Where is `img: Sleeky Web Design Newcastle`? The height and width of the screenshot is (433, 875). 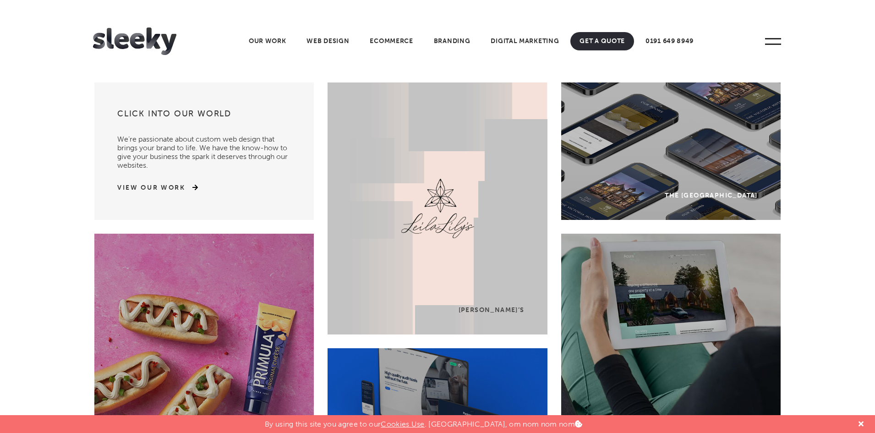 img: Sleeky Web Design Newcastle is located at coordinates (135, 41).